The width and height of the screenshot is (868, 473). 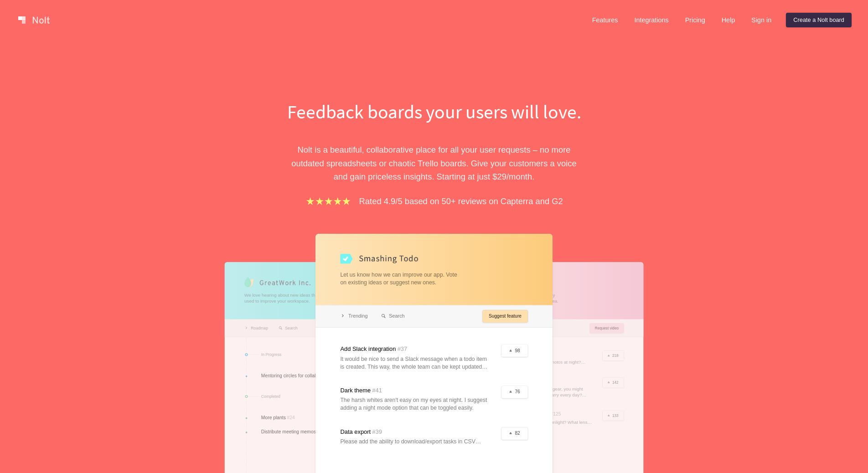 I want to click on h1: Feedback boards your users will love., so click(x=434, y=111).